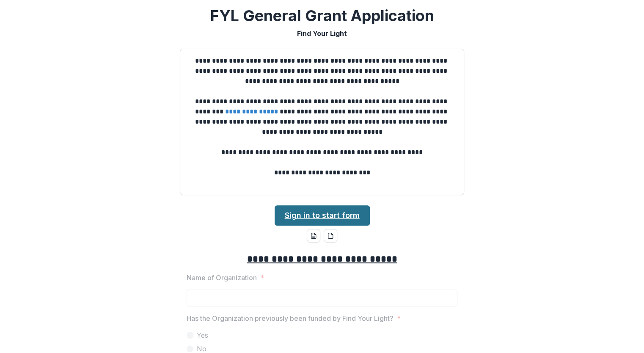 The image size is (644, 353). Describe the element at coordinates (322, 16) in the screenshot. I see `h2: FYL General Grant Application` at that location.